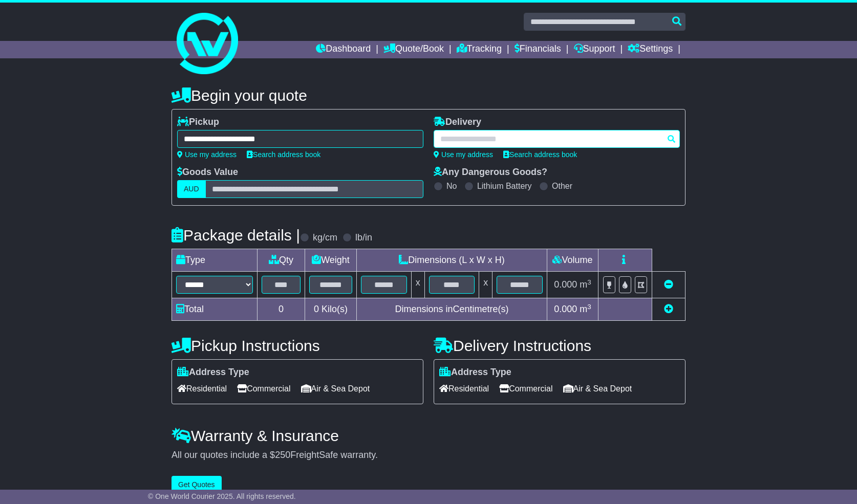 This screenshot has width=857, height=504. Describe the element at coordinates (331, 261) in the screenshot. I see `td: Weight` at that location.